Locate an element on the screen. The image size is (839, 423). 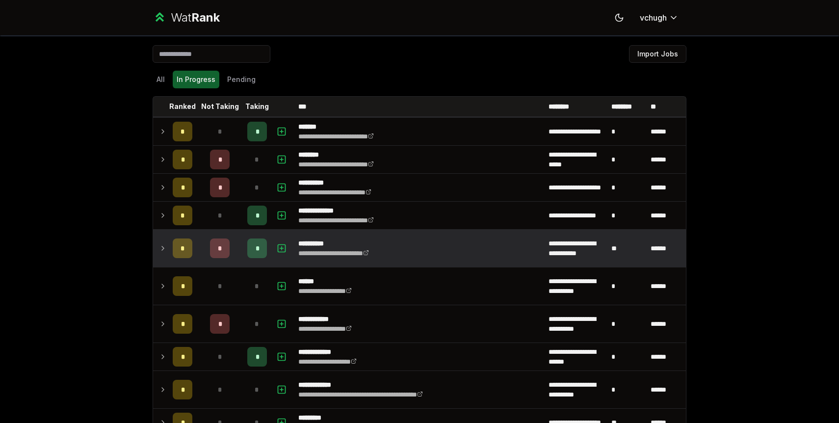
a: WatRank is located at coordinates (186, 18).